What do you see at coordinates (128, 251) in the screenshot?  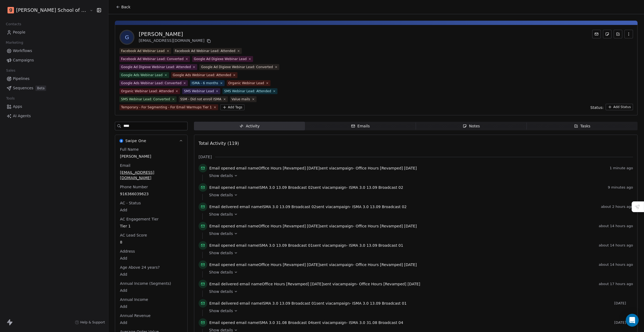 I see `span: Address` at bounding box center [128, 251].